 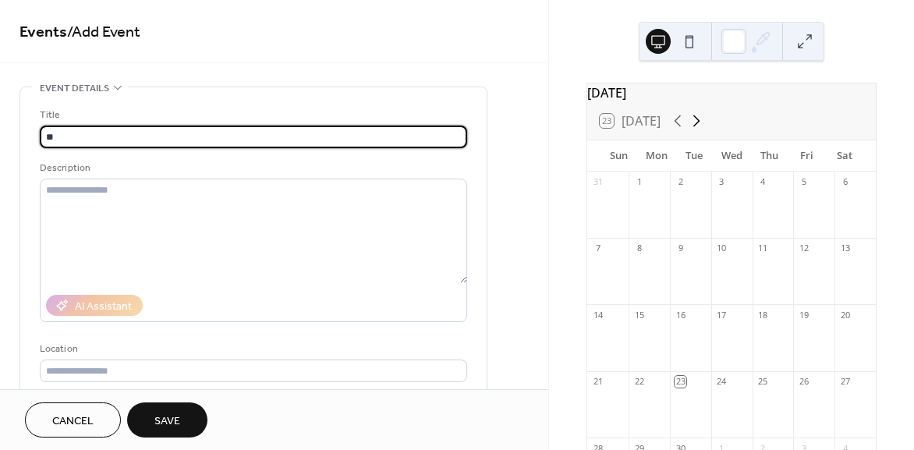 What do you see at coordinates (722, 314) in the screenshot?
I see `div: 17` at bounding box center [722, 314].